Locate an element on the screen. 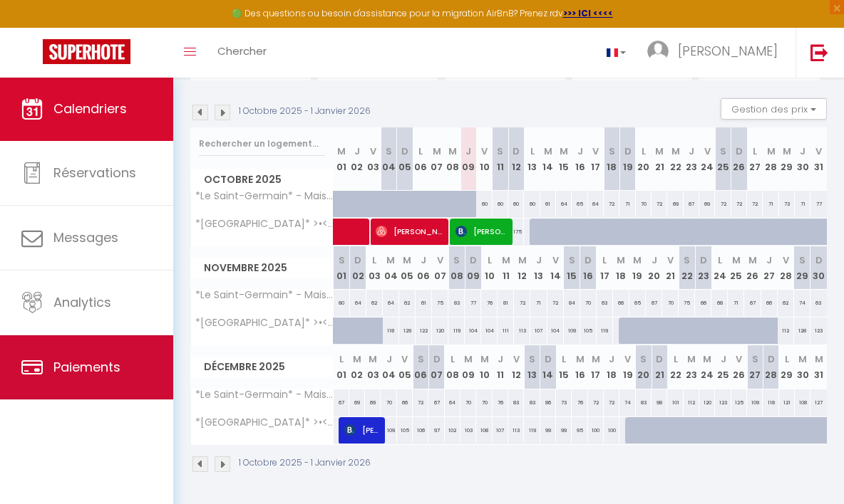 This screenshot has width=844, height=504. span: *Le Saint-Germain* - Maison en bois is located at coordinates (265, 295).